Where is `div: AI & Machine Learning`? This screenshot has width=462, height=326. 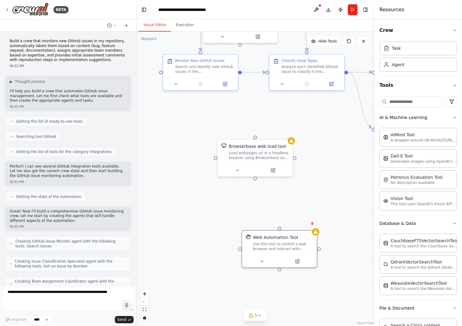
div: AI & Machine Learning is located at coordinates (418, 170).